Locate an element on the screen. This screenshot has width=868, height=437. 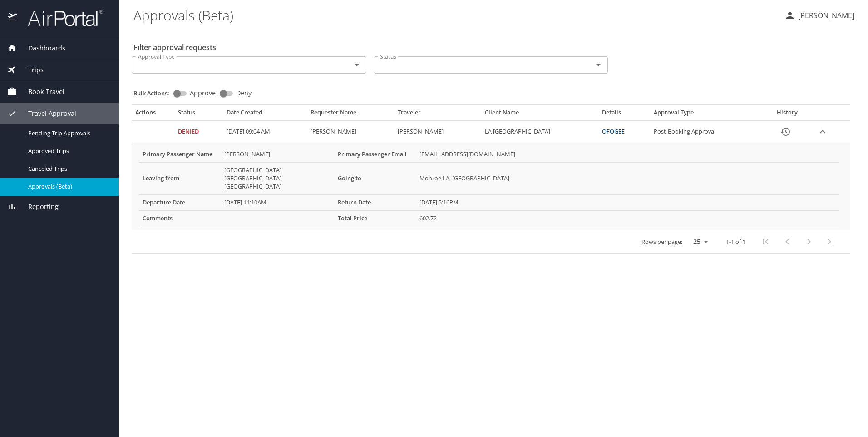
th: Leaving from is located at coordinates (179, 178).